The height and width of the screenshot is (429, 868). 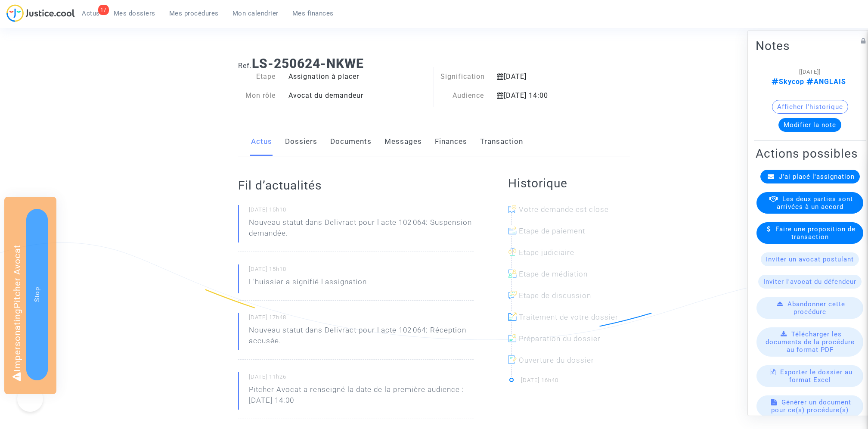 What do you see at coordinates (815, 233) in the screenshot?
I see `span: Faire une proposition de transaction` at bounding box center [815, 233].